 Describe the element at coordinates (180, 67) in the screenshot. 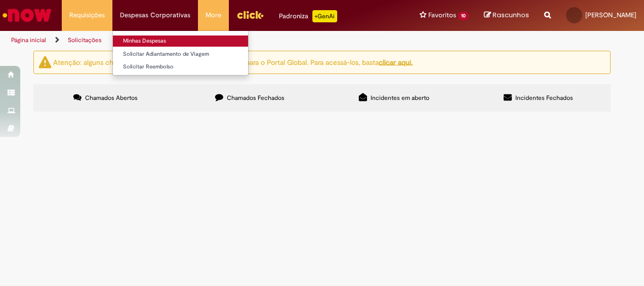

I see `a: Solicitar Reembolso` at that location.